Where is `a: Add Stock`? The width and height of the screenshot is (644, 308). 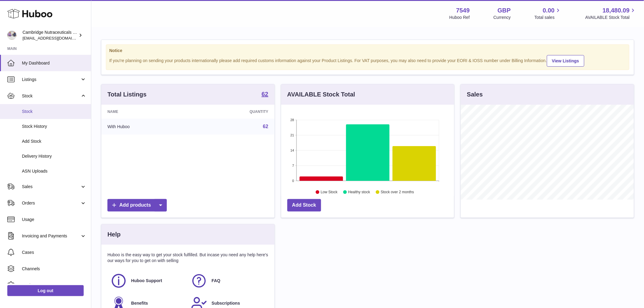
a: Add Stock is located at coordinates (304, 205).